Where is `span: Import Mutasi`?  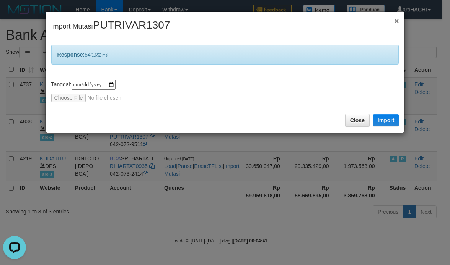
span: Import Mutasi is located at coordinates (110, 26).